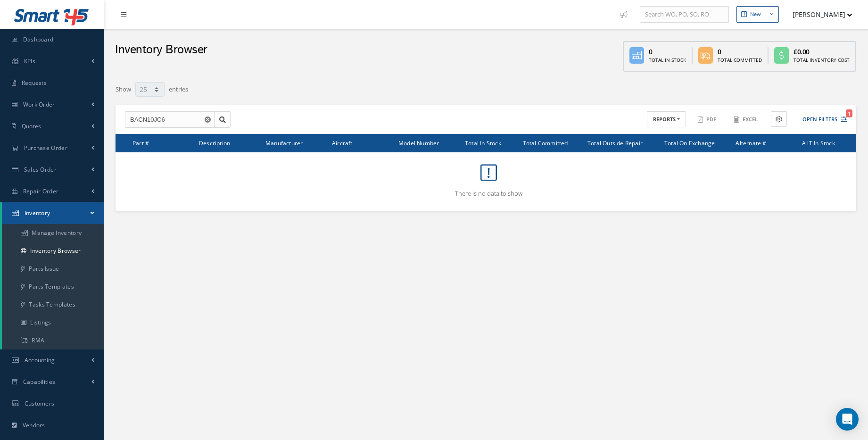  What do you see at coordinates (53, 213) in the screenshot?
I see `a: Inventory` at bounding box center [53, 213].